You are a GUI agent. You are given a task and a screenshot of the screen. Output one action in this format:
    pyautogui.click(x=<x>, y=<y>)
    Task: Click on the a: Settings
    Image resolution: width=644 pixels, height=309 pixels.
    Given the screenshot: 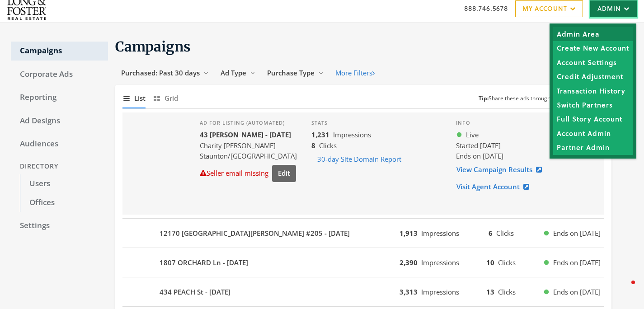 What is the action you would take?
    pyautogui.click(x=59, y=226)
    